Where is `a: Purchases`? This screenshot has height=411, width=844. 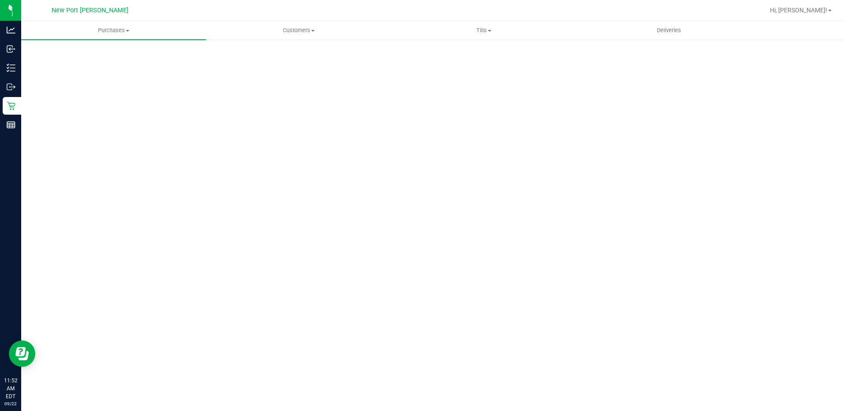 a: Purchases is located at coordinates (113, 30).